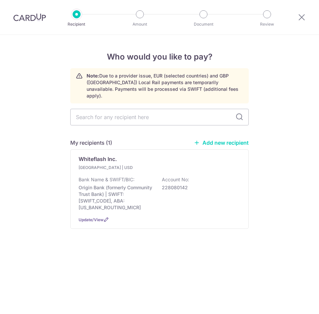 Image resolution: width=319 pixels, height=314 pixels. I want to click on p: Review, so click(267, 24).